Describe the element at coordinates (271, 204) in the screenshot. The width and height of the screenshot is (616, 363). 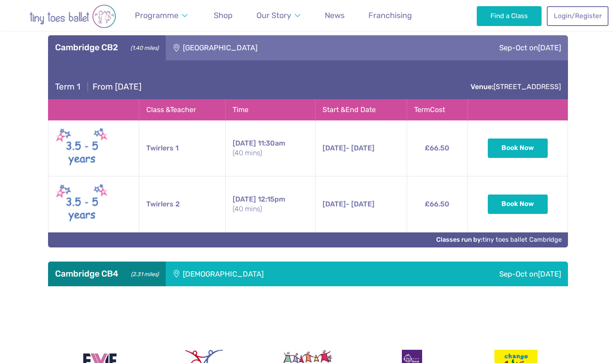
I see `td: 12:15pm` at that location.